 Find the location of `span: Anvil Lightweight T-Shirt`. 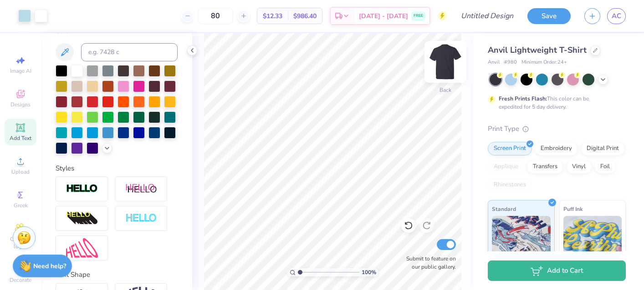

span: Anvil Lightweight T-Shirt is located at coordinates (537, 50).